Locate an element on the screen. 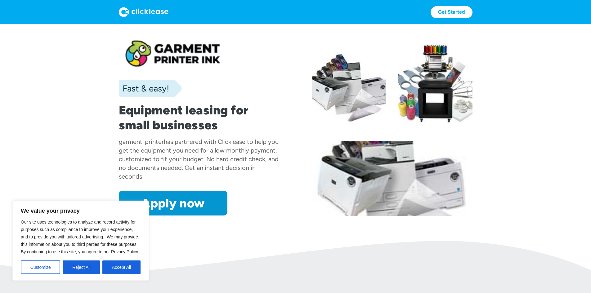  div: Fast & easy! is located at coordinates (144, 88).